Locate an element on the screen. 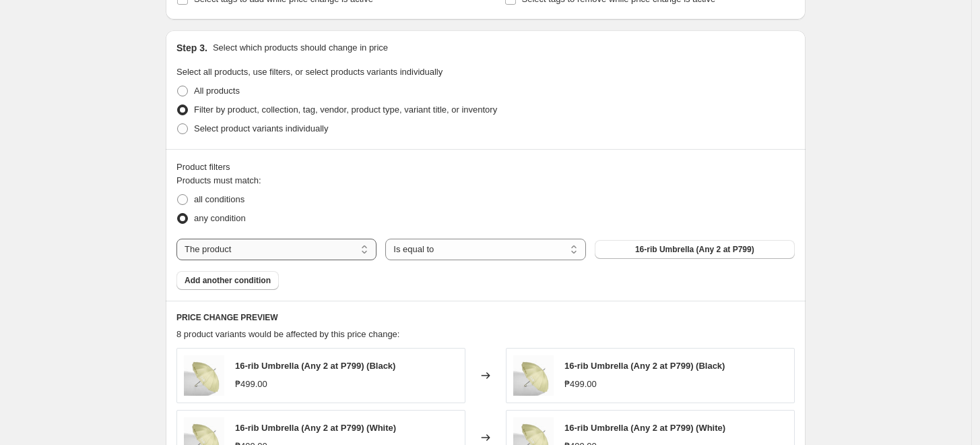  p: Select which products should change in price is located at coordinates (300, 48).